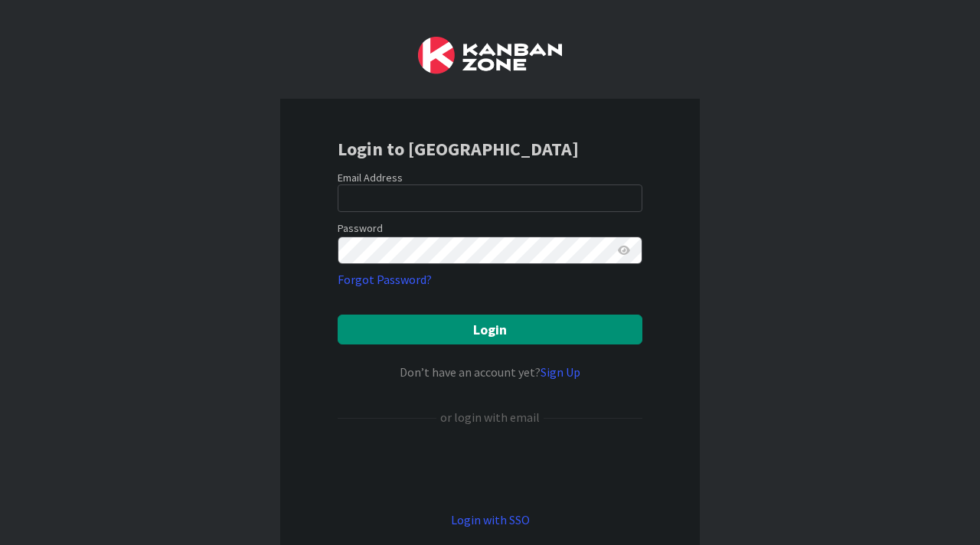 The height and width of the screenshot is (545, 980). Describe the element at coordinates (490, 329) in the screenshot. I see `button: Login` at that location.